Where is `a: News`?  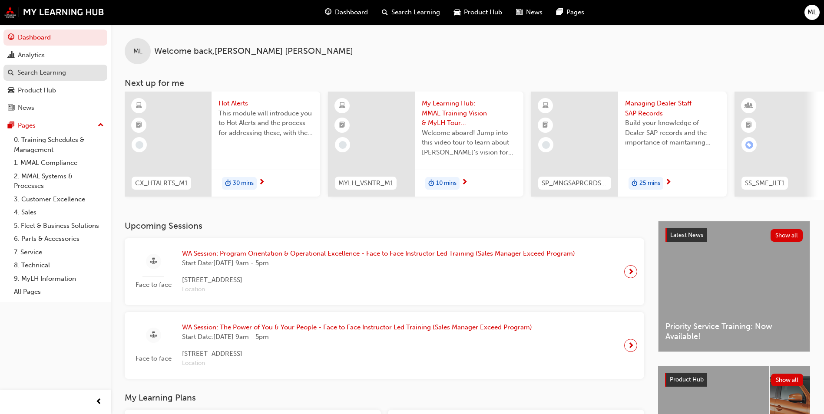
a: News is located at coordinates (55, 108).